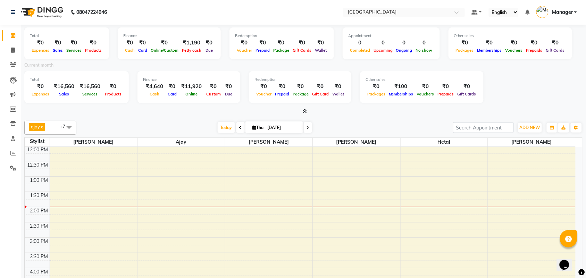  I want to click on span: Sales, so click(58, 50).